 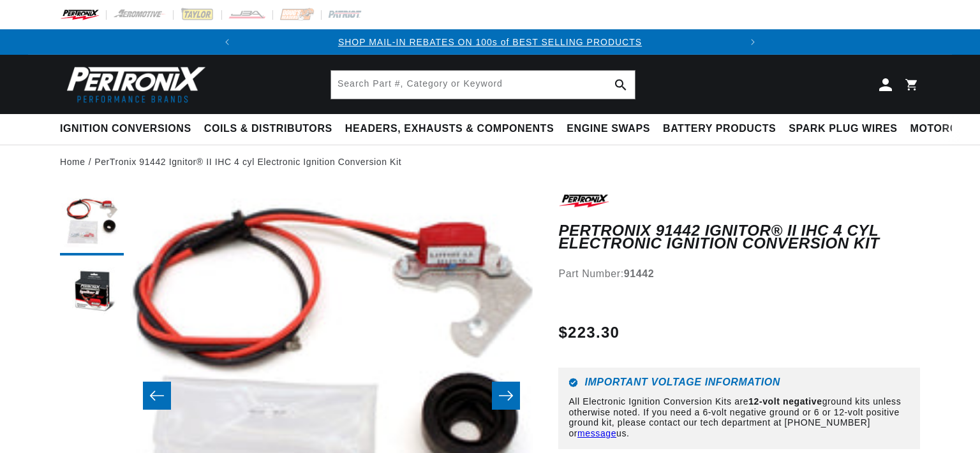 I want to click on button: Translation missing: en.sections.announcements.previous_announcement, so click(x=227, y=42).